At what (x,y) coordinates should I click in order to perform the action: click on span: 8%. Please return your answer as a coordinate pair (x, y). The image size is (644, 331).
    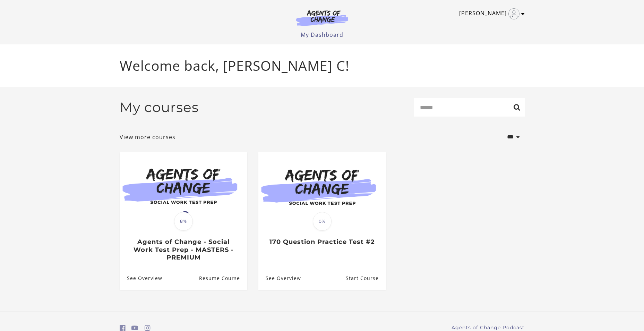
    Looking at the image, I should click on (183, 221).